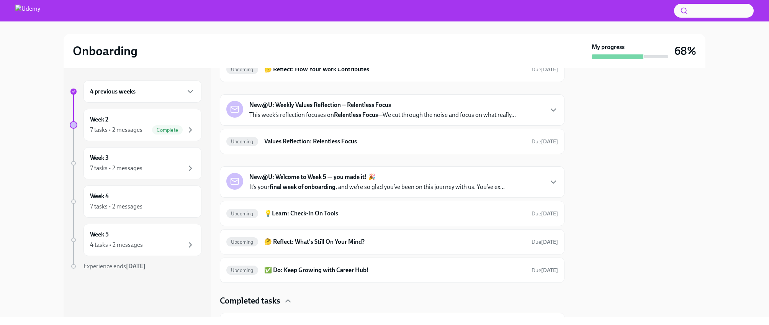 The height and width of the screenshot is (325, 769). Describe the element at coordinates (395, 69) in the screenshot. I see `h6: 🤔 Reflect: How Your Work Contributes` at that location.